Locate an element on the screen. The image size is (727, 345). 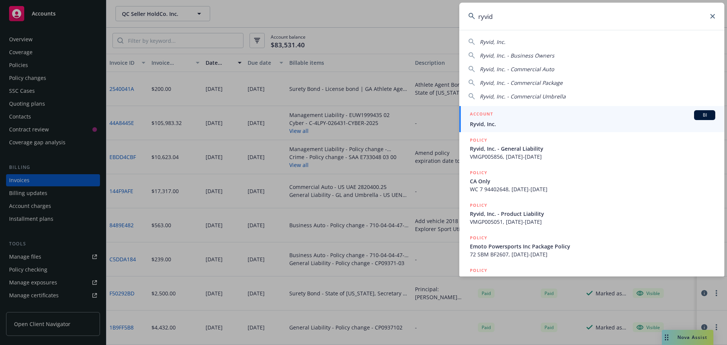
span: Emoto Powersports Inc Package Policy is located at coordinates (593, 246).